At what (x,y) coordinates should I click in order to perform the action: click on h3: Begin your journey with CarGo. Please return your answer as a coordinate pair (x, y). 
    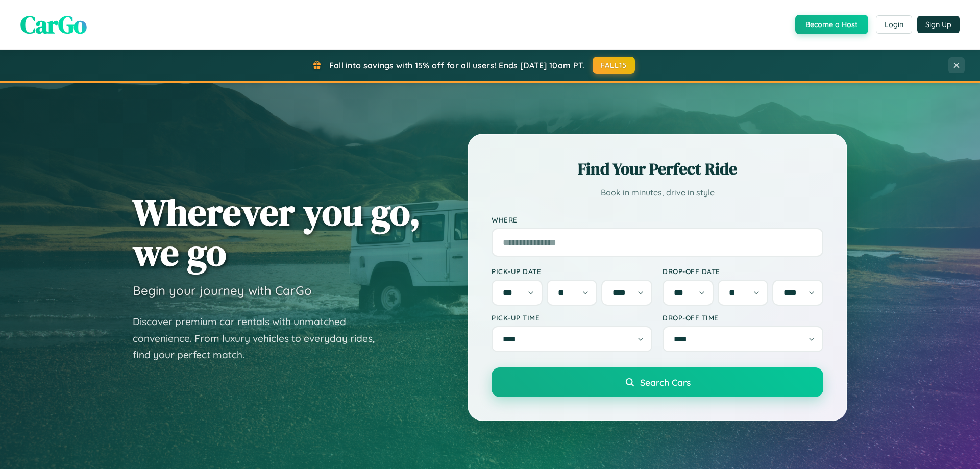
    Looking at the image, I should click on (222, 290).